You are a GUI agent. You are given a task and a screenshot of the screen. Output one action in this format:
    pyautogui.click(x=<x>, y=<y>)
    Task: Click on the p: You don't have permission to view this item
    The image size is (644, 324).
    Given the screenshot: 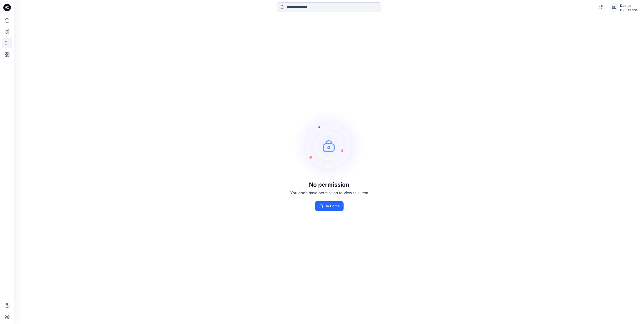 What is the action you would take?
    pyautogui.click(x=329, y=193)
    